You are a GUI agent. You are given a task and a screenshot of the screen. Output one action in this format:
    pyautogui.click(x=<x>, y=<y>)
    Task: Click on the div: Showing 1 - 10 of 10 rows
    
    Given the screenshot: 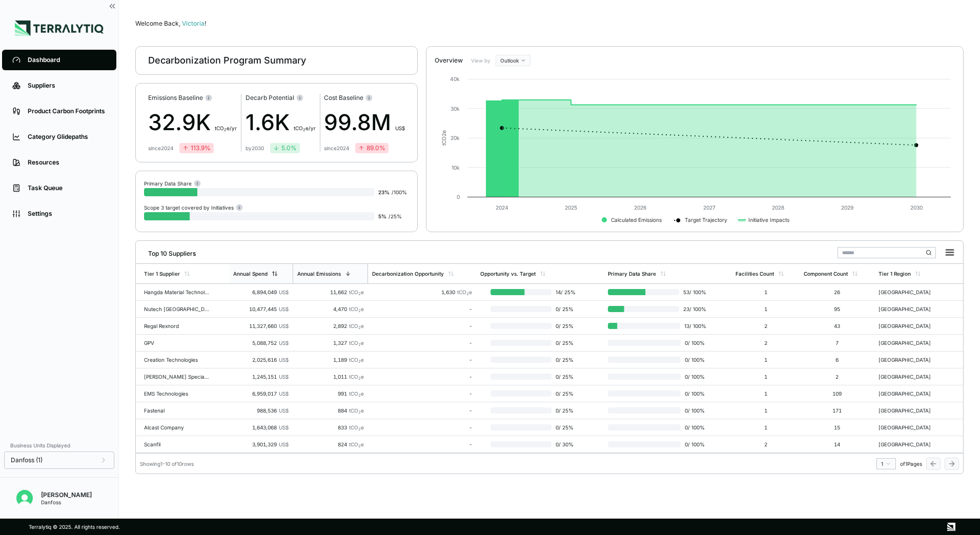 What is the action you would take?
    pyautogui.click(x=166, y=464)
    